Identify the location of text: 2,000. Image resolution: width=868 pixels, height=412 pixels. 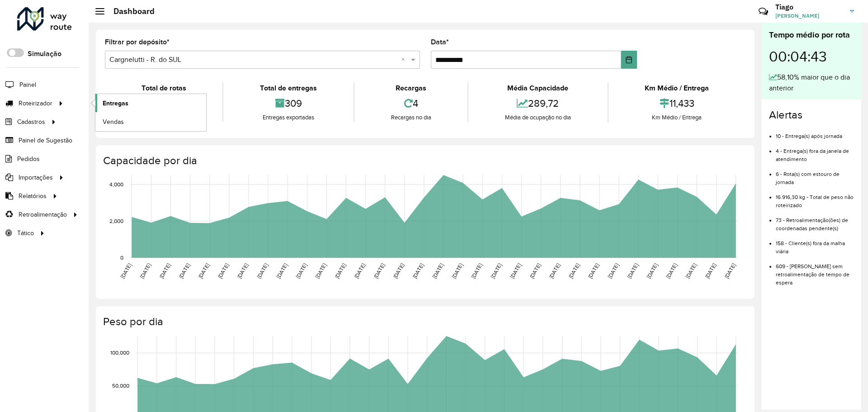
(116, 221).